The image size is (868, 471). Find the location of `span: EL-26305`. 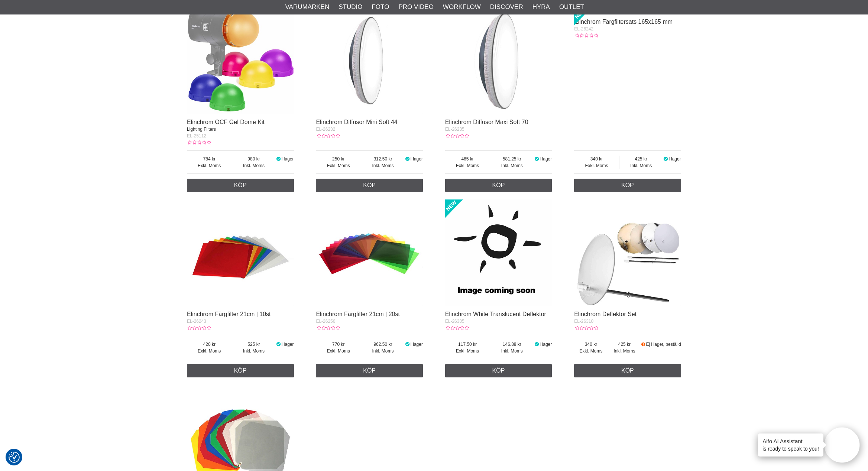

span: EL-26305 is located at coordinates (455, 321).